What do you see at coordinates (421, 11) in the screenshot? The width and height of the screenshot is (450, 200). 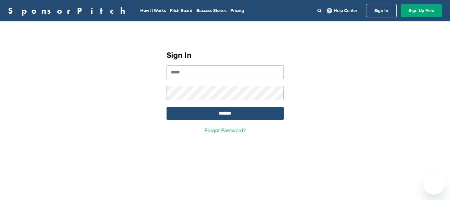 I see `a: Sign Up Free` at bounding box center [421, 11].